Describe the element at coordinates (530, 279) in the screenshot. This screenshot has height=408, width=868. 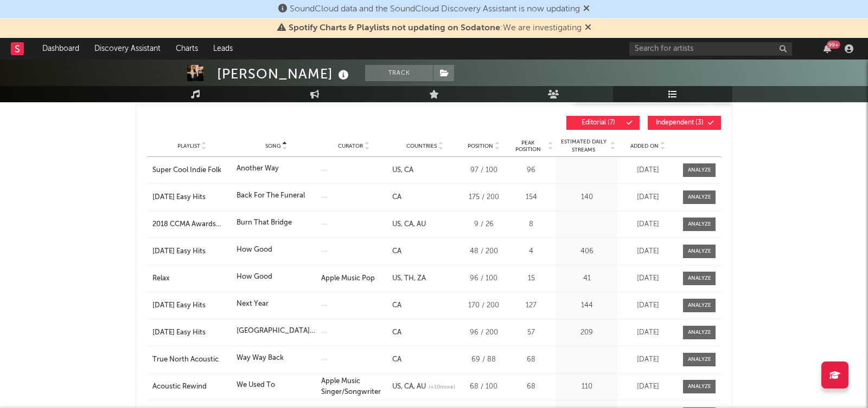
I see `div: 15` at that location.